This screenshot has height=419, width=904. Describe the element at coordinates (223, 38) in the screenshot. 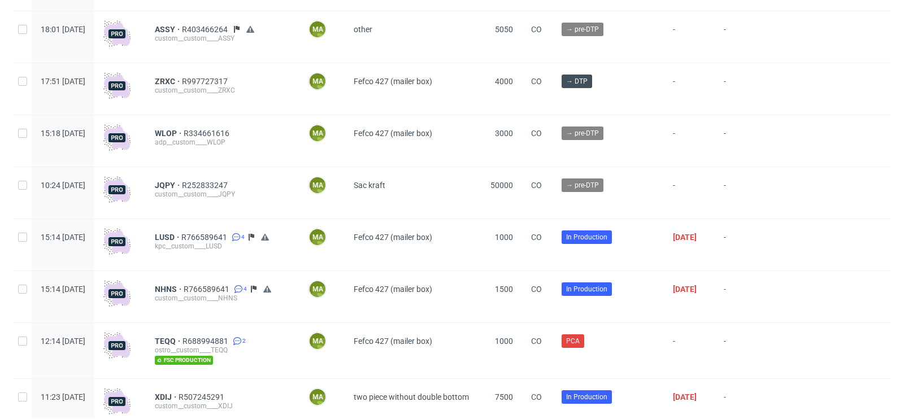

I see `div: custom__custom____ASSY` at that location.